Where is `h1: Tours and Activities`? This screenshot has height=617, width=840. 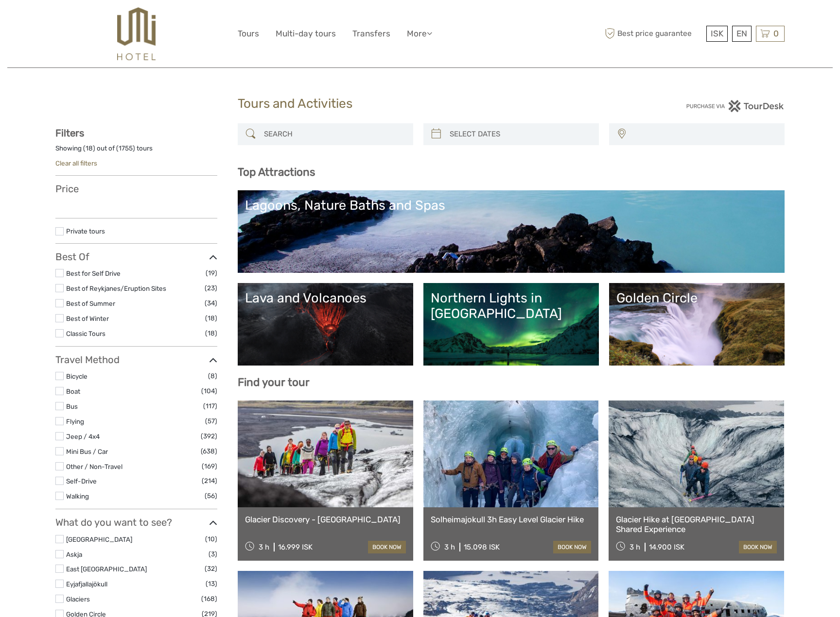
h1: Tours and Activities is located at coordinates (420, 104).